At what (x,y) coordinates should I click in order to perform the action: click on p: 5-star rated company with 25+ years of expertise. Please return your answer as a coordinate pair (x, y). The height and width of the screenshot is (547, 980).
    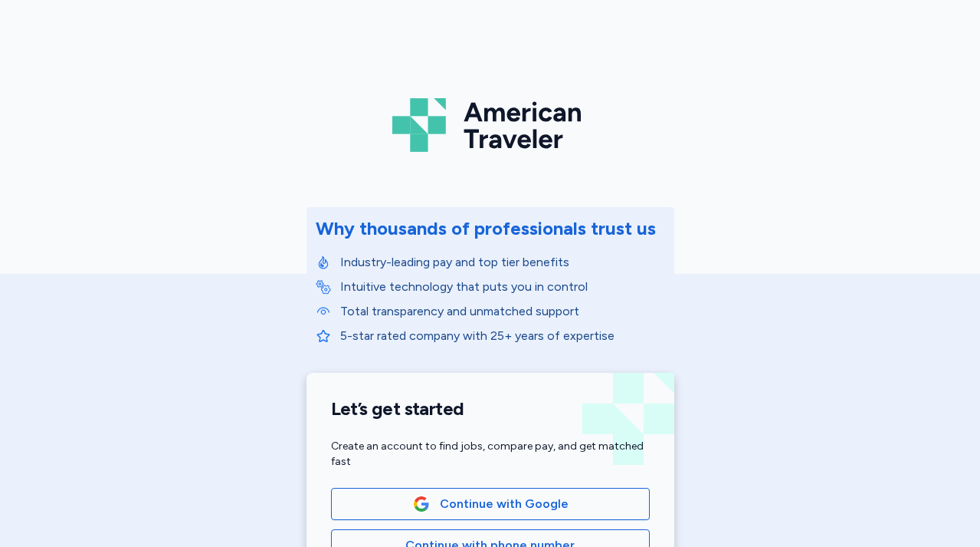
    Looking at the image, I should click on (502, 336).